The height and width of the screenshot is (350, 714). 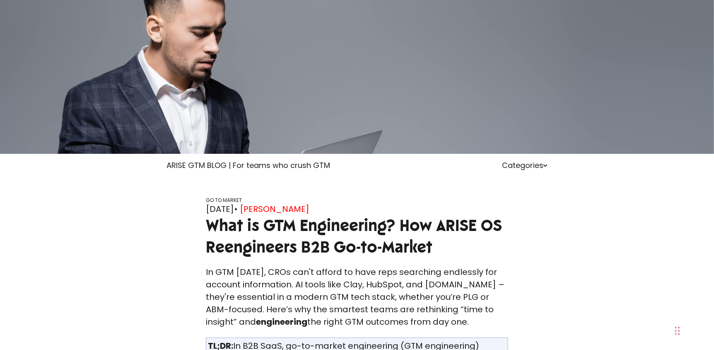 I want to click on div: Chat Widget, so click(x=621, y=298).